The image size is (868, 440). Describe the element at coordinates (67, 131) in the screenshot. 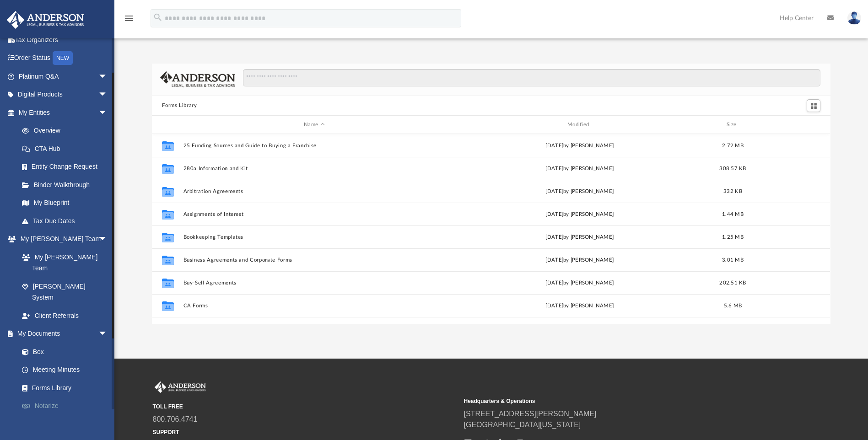

I see `a: Overview` at that location.